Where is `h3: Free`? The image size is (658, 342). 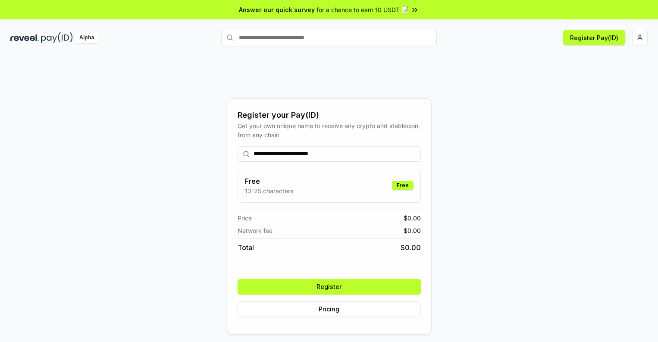
h3: Free is located at coordinates (269, 181).